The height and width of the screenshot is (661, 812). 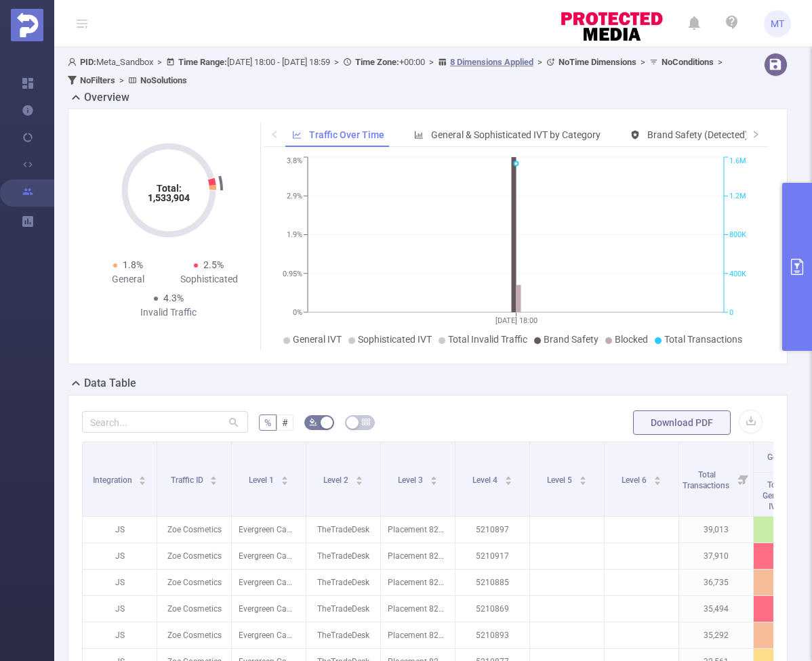 What do you see at coordinates (492, 530) in the screenshot?
I see `p: 5210897` at bounding box center [492, 530].